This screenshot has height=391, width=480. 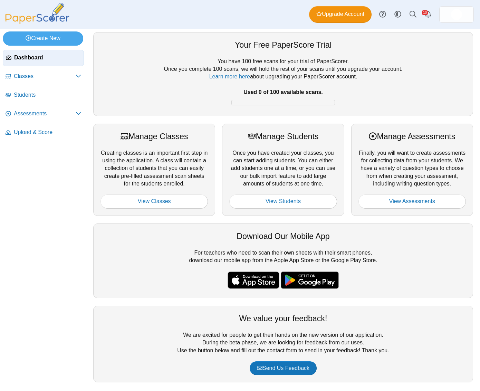 I want to click on img: PaperScorer, so click(x=37, y=13).